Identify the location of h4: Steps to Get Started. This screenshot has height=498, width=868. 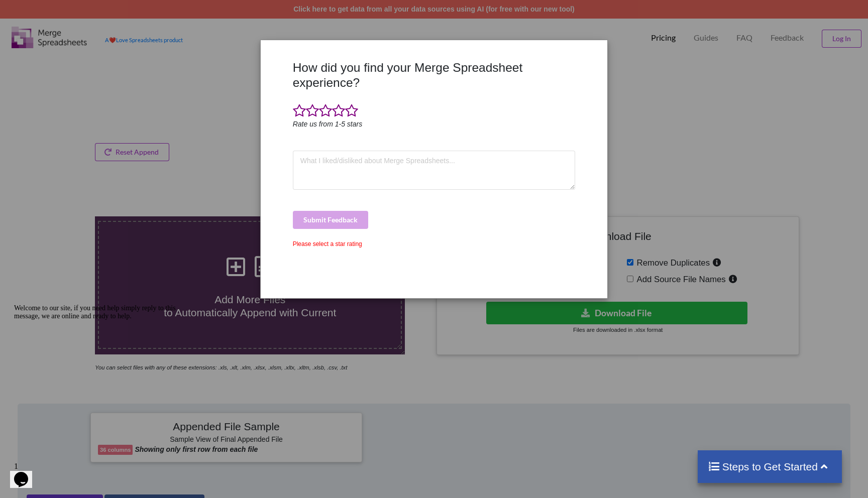
(769, 467).